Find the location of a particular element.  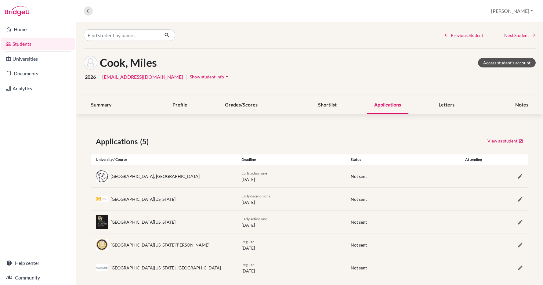

a: Community is located at coordinates (38, 278).